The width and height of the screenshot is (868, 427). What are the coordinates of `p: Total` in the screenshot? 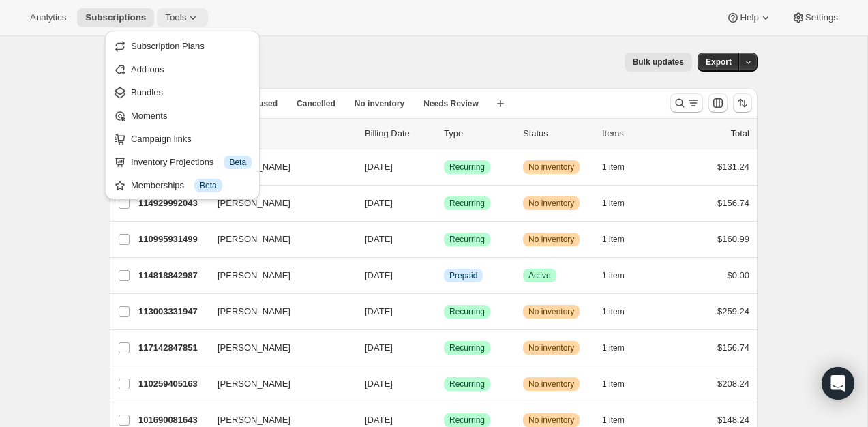 It's located at (740, 133).